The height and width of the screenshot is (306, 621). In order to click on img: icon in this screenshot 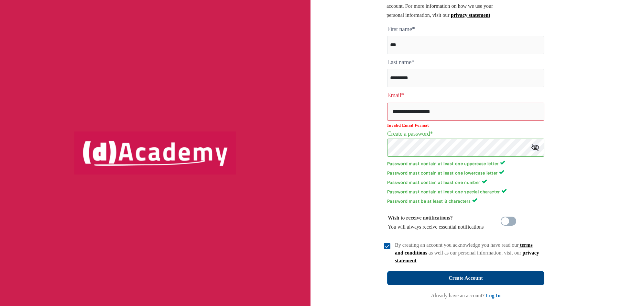, I will do `click(535, 147)`.